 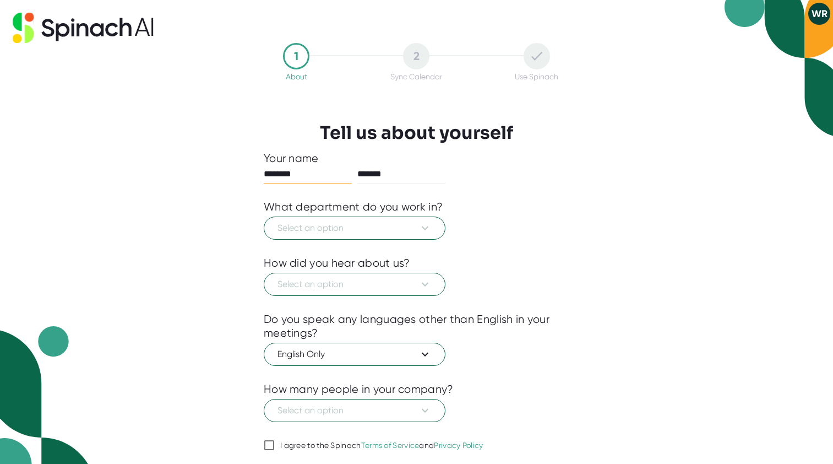 What do you see at coordinates (296, 56) in the screenshot?
I see `div: 1` at bounding box center [296, 56].